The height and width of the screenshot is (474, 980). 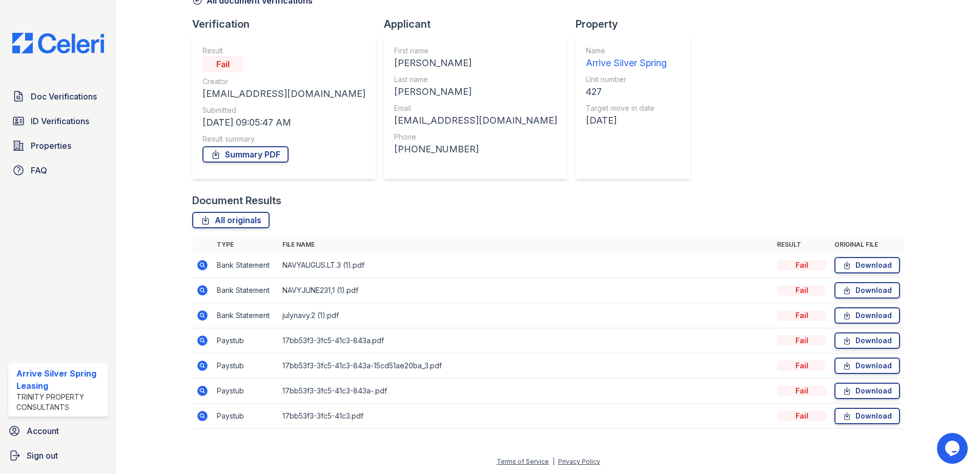 What do you see at coordinates (58, 146) in the screenshot?
I see `a: Properties` at bounding box center [58, 146].